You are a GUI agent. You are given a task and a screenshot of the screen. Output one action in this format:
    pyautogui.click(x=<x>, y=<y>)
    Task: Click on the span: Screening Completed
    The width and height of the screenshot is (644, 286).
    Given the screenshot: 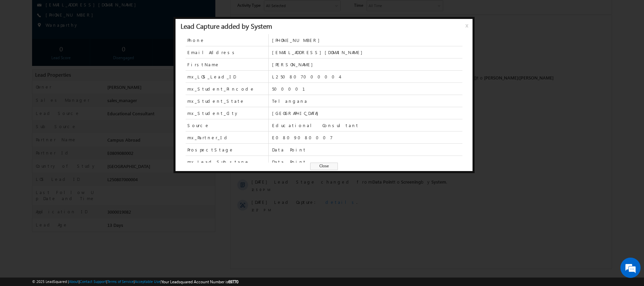 What is the action you would take?
    pyautogui.click(x=190, y=146)
    